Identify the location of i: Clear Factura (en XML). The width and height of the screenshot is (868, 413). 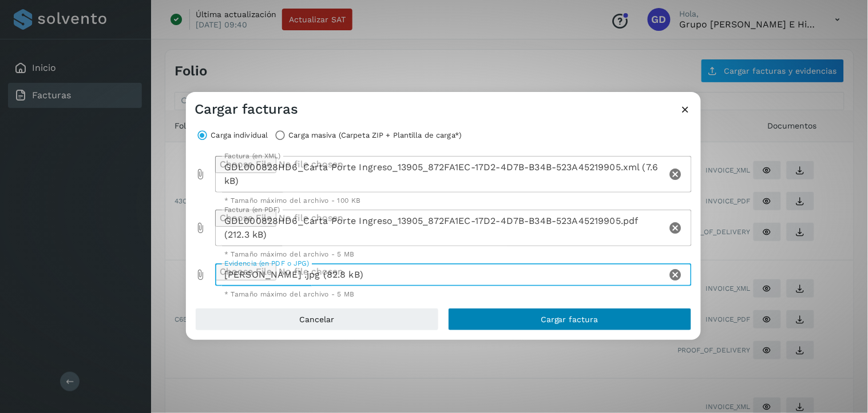
(675, 174).